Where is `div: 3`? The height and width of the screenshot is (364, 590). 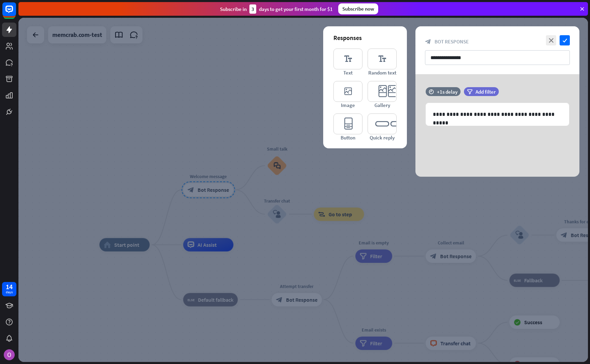
div: 3 is located at coordinates (253, 9).